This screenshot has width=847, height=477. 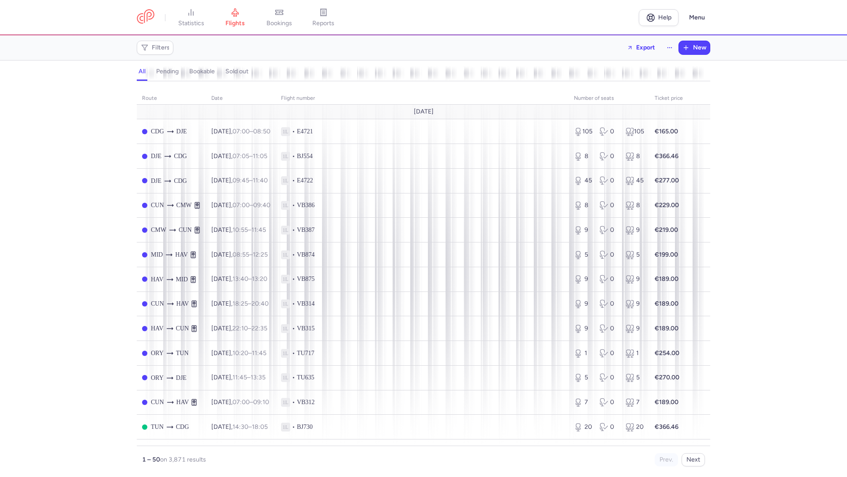 I want to click on time: 13:20, so click(x=260, y=279).